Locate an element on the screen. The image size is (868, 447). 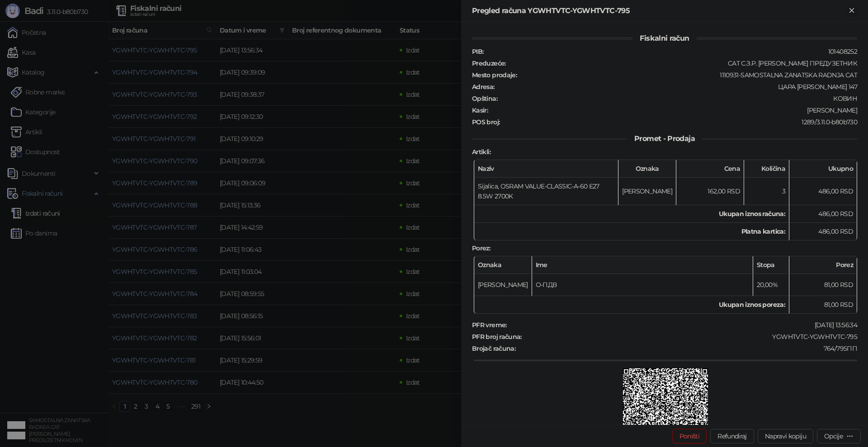
strong: Brojač računa : is located at coordinates (493, 349).